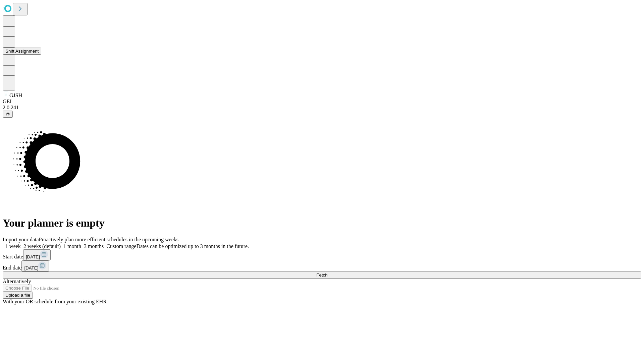 The height and width of the screenshot is (362, 644). Describe the element at coordinates (13, 246) in the screenshot. I see `span: 1 week` at that location.